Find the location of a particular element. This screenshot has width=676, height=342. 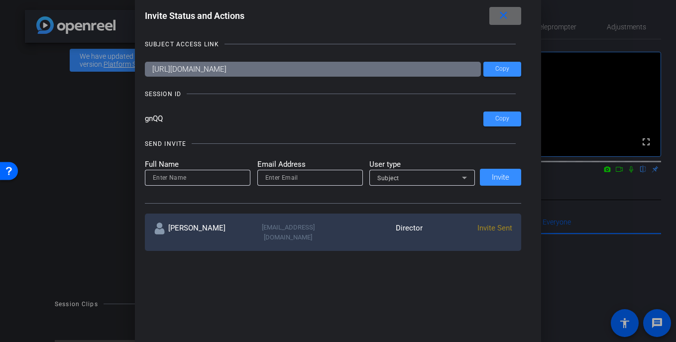

mat-label: Full Name is located at coordinates (198, 164).